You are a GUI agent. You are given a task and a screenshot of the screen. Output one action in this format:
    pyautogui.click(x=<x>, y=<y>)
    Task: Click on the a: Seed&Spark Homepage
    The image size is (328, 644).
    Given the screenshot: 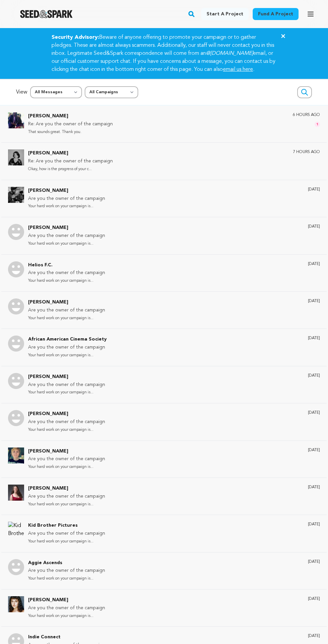 What is the action you would take?
    pyautogui.click(x=46, y=14)
    